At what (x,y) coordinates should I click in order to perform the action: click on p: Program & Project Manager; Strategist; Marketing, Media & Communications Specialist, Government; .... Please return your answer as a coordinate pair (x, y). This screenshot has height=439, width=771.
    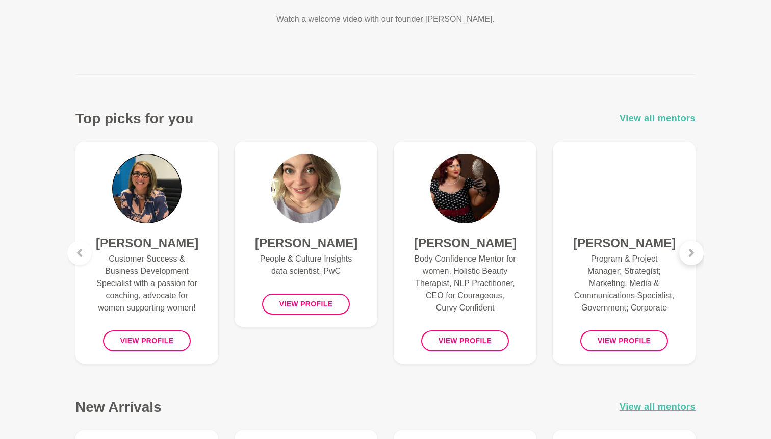
    Looking at the image, I should click on (624, 283).